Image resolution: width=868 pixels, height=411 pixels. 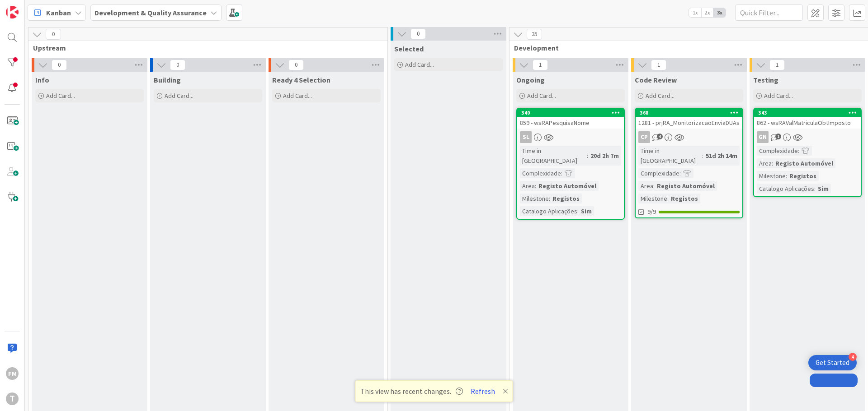 What do you see at coordinates (12, 12) in the screenshot?
I see `img: Visit kanbanzone.com` at bounding box center [12, 12].